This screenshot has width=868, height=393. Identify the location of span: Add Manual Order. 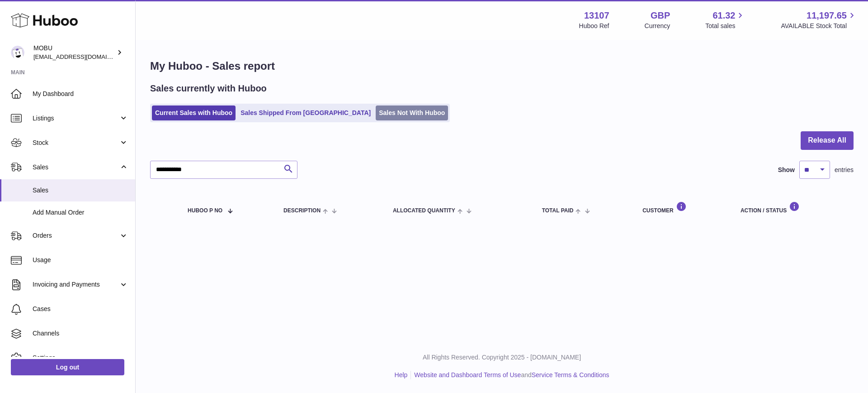
(80, 213).